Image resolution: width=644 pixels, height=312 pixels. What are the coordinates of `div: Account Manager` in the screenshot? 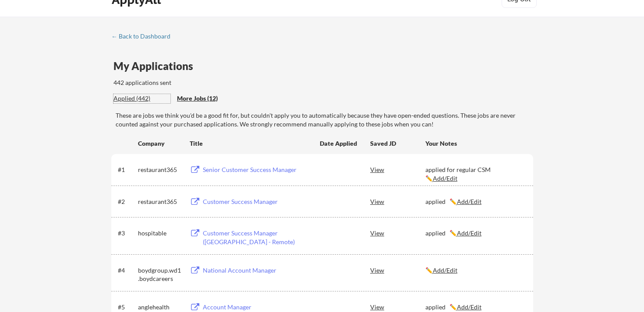 It's located at (257, 307).